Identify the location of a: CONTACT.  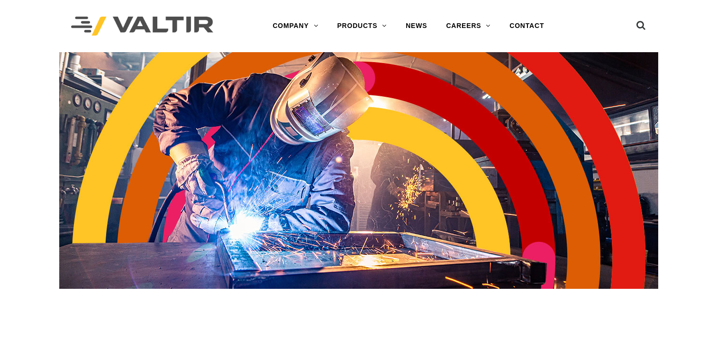
(526, 26).